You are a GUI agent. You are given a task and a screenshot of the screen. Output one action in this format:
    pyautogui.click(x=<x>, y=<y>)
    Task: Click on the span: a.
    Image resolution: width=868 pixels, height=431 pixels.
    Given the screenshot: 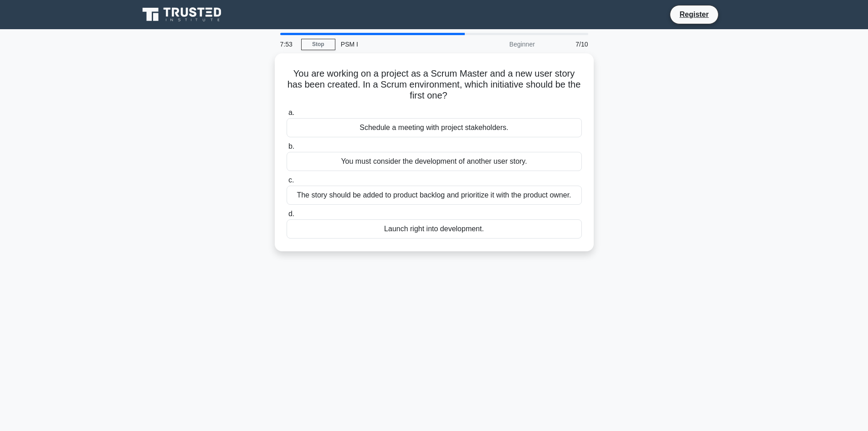 What is the action you would take?
    pyautogui.click(x=291, y=113)
    